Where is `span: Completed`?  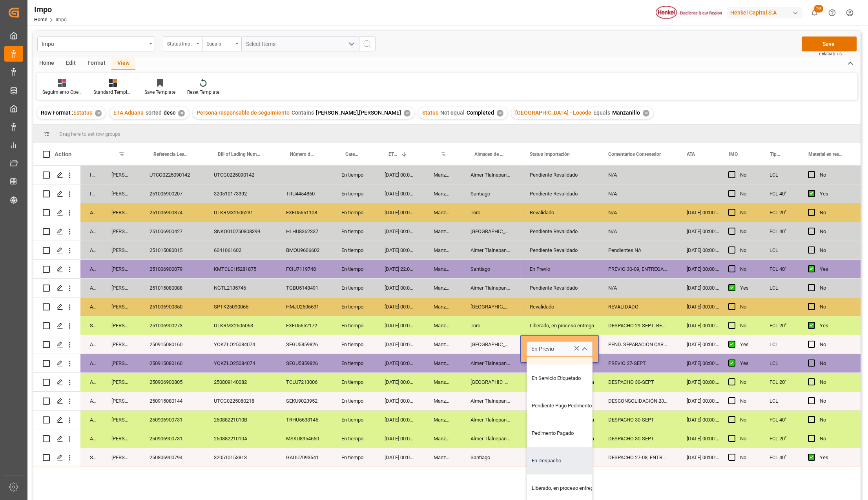 span: Completed is located at coordinates (480, 112).